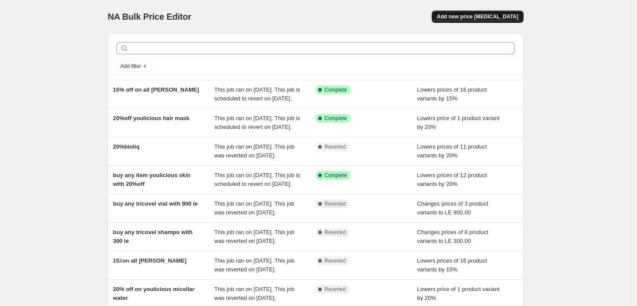 The width and height of the screenshot is (637, 306). What do you see at coordinates (452, 179) in the screenshot?
I see `span: Lowers prices of 12 product variants by 20%` at bounding box center [452, 179].